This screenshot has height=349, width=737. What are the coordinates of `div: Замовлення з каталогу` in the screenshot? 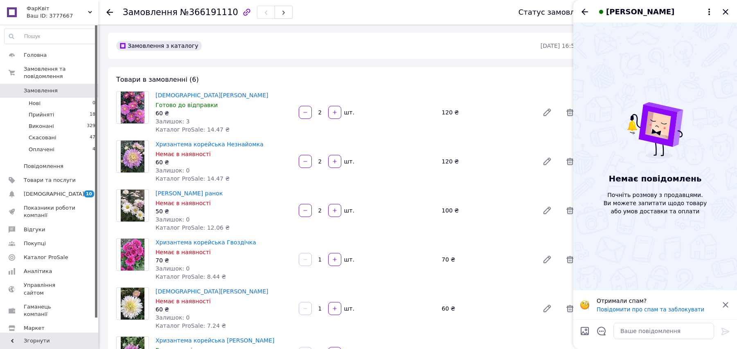 It's located at (159, 46).